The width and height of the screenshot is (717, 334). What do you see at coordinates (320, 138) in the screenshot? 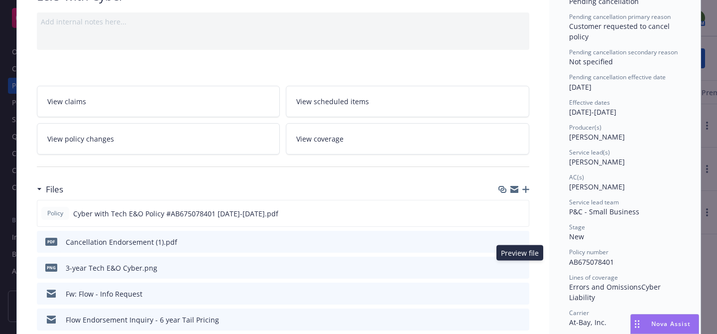
I see `span: View coverage` at bounding box center [320, 138].